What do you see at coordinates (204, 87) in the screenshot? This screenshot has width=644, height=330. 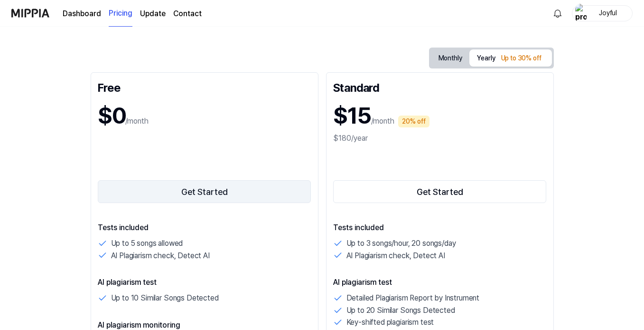 I see `div: Free` at bounding box center [204, 87].